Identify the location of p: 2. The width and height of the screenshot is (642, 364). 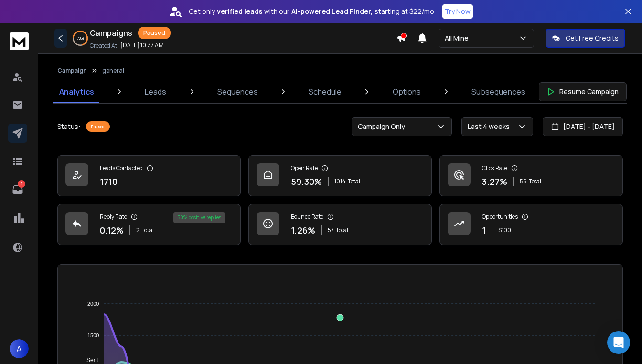
(21, 184).